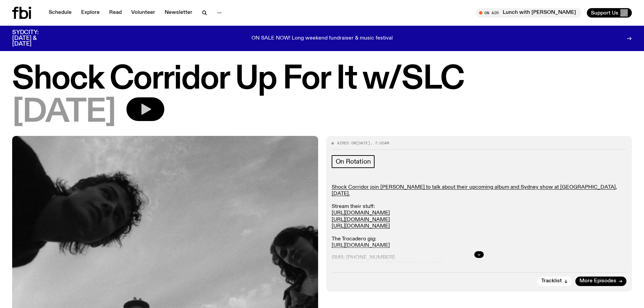  Describe the element at coordinates (90, 13) in the screenshot. I see `a: Explore` at that location.